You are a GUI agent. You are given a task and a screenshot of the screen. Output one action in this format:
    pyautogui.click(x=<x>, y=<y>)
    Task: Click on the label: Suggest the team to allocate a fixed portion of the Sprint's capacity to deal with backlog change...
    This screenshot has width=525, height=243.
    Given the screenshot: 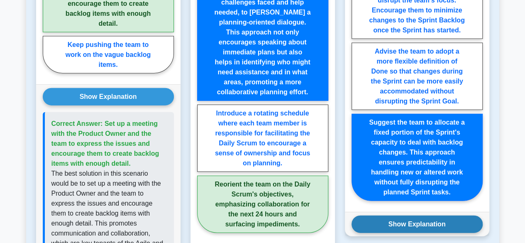 What is the action you would take?
    pyautogui.click(x=417, y=157)
    